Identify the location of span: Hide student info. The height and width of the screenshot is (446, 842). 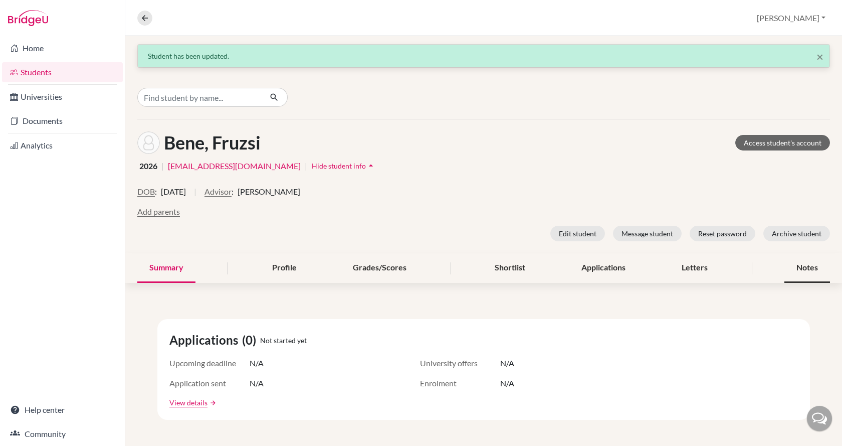
(339, 165).